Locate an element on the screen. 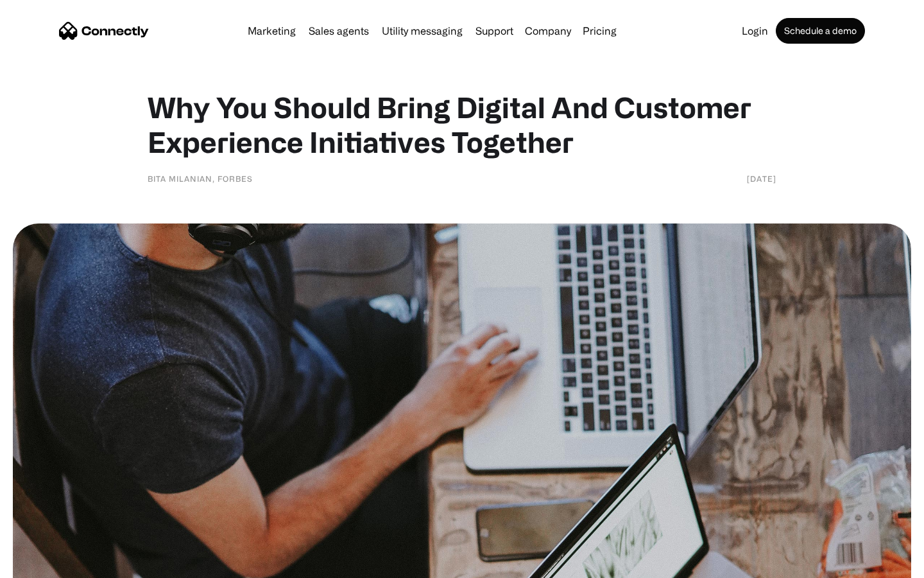 Image resolution: width=924 pixels, height=578 pixels. aside: Language selected: English is located at coordinates (45, 564).